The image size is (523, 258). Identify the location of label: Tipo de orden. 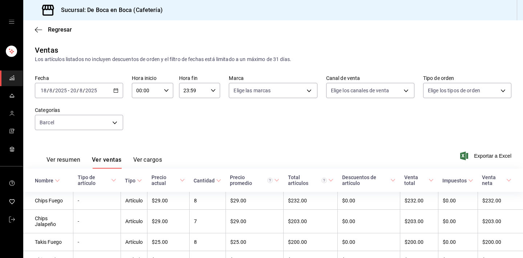
(467, 78).